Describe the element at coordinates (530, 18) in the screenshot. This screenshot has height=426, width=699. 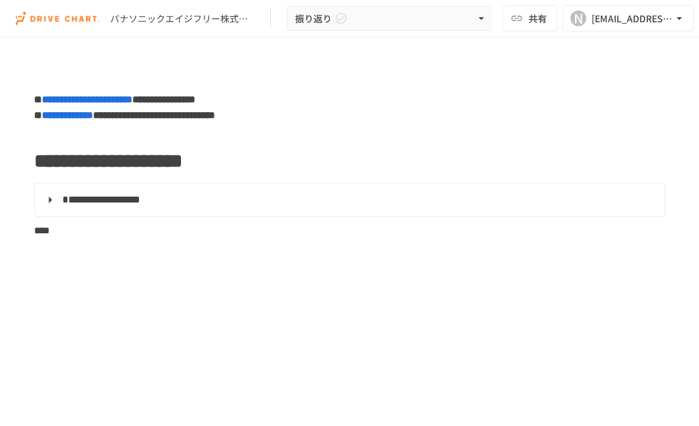
I see `button: 共有` at that location.